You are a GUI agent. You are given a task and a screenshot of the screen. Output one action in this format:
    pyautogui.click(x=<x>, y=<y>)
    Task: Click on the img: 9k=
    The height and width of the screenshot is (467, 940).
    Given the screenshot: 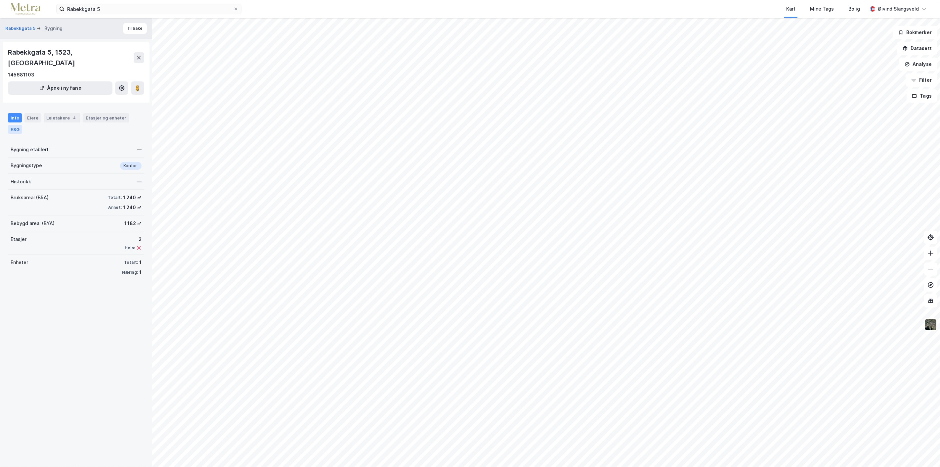 What is the action you would take?
    pyautogui.click(x=931, y=325)
    